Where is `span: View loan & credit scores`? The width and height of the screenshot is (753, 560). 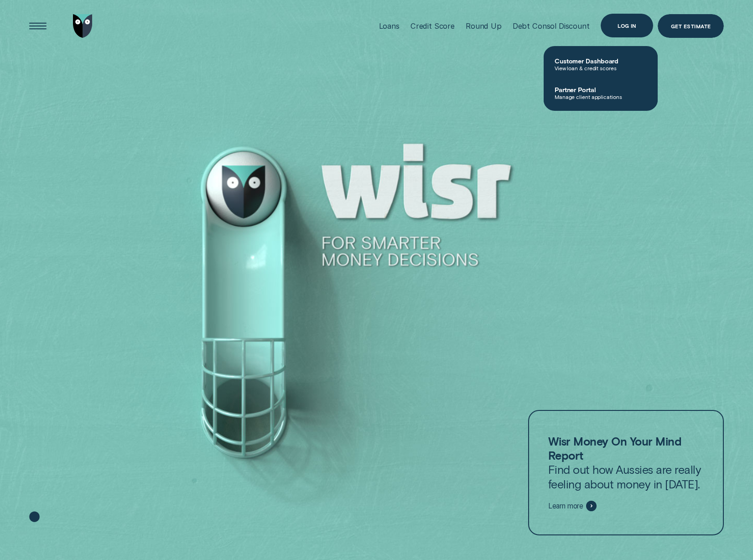
span: View loan & credit scores is located at coordinates (600, 68).